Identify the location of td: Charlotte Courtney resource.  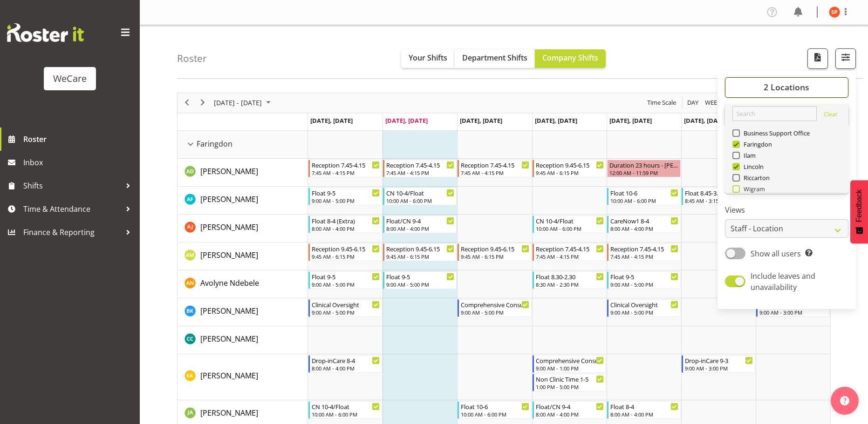
(243, 340).